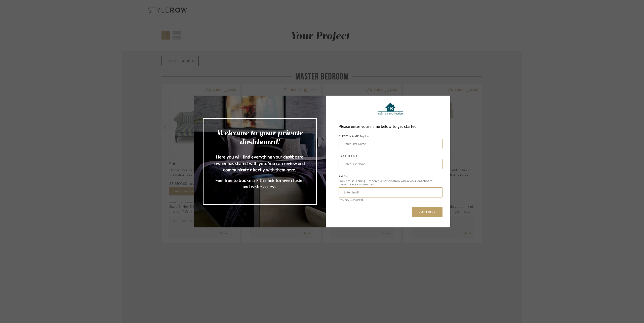  What do you see at coordinates (260, 184) in the screenshot?
I see `p: Feel free to bookmark this link for even faster and easier access.` at bounding box center [260, 184].